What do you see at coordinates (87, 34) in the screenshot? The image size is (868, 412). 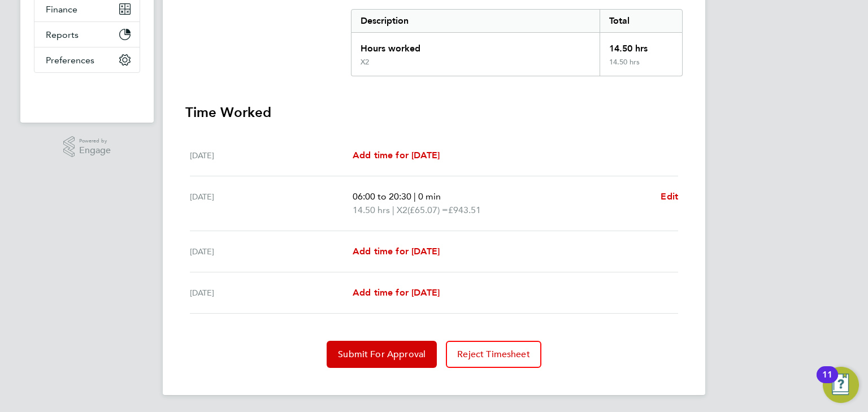 I see `button: Reports` at bounding box center [87, 34].